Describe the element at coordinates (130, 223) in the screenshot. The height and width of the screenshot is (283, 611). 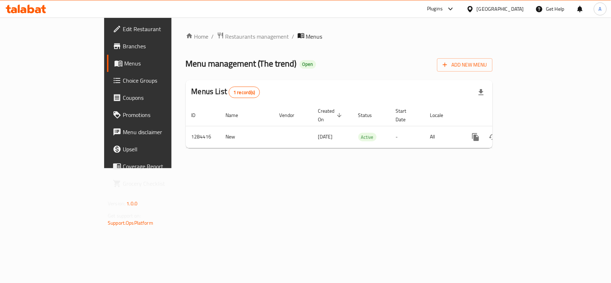
I see `a: Support.OpsPlatform` at that location.